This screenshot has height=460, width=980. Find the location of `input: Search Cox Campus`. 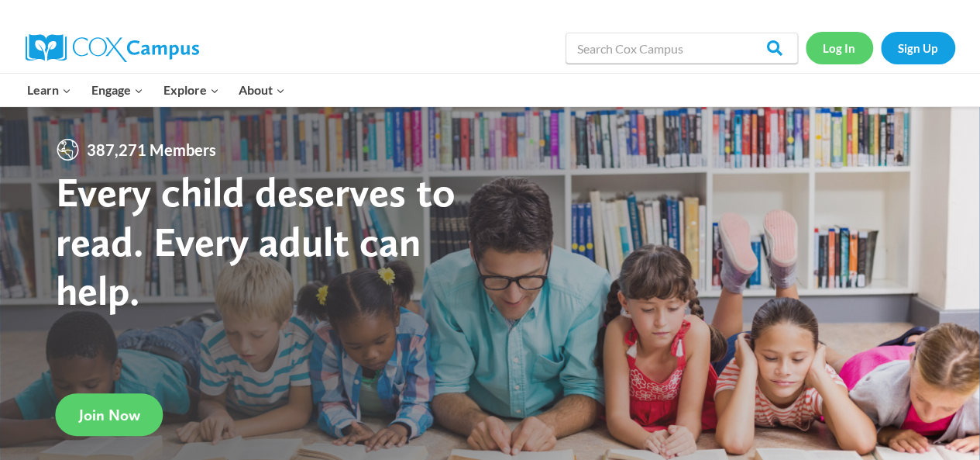

input: Search Cox Campus is located at coordinates (682, 48).